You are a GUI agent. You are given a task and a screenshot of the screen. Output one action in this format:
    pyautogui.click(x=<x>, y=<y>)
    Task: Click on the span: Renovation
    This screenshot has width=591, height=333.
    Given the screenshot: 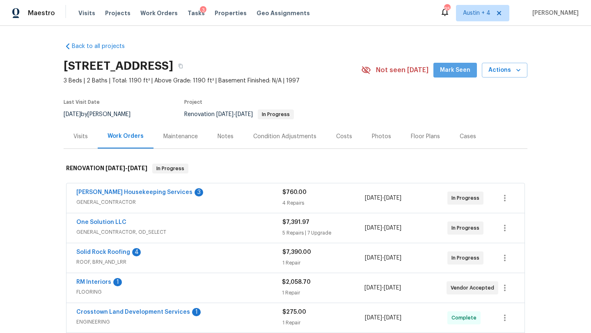 What is the action you would take?
    pyautogui.click(x=239, y=114)
    